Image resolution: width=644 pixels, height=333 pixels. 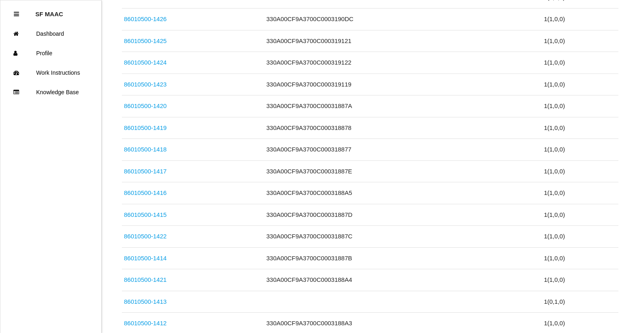 What do you see at coordinates (403, 215) in the screenshot?
I see `td: 330A00CF9A3700C00031887D` at bounding box center [403, 215].